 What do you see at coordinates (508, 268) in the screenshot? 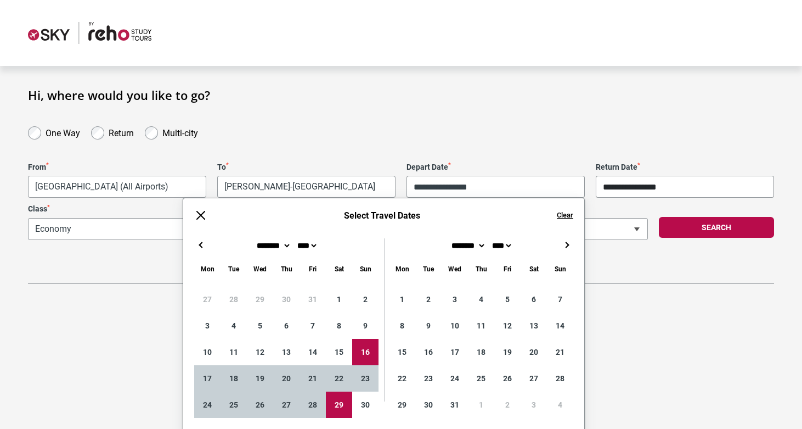
I see `div: Friday` at bounding box center [508, 268].